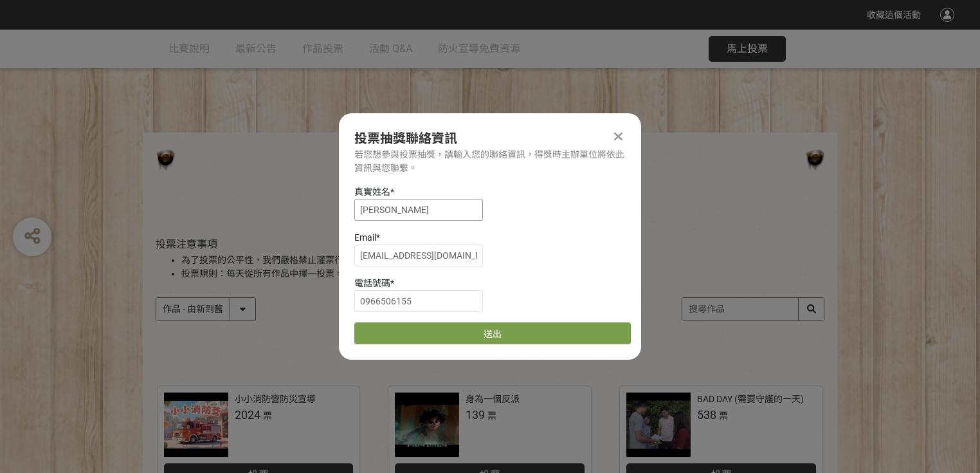  Describe the element at coordinates (256, 49) in the screenshot. I see `a: 最新公告` at that location.